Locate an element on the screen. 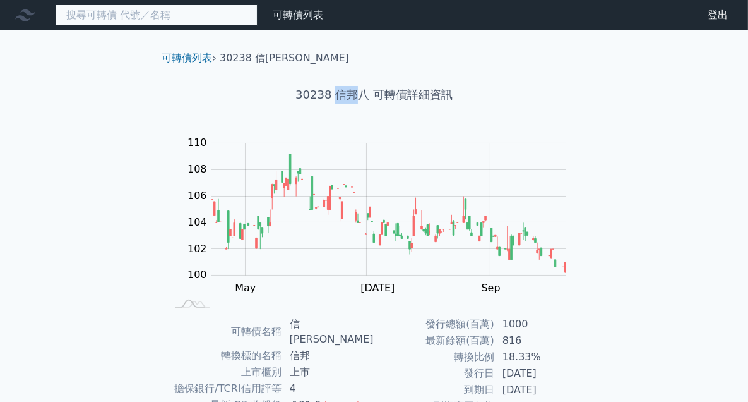 This screenshot has width=748, height=402. tspan: 108 is located at coordinates (197, 169).